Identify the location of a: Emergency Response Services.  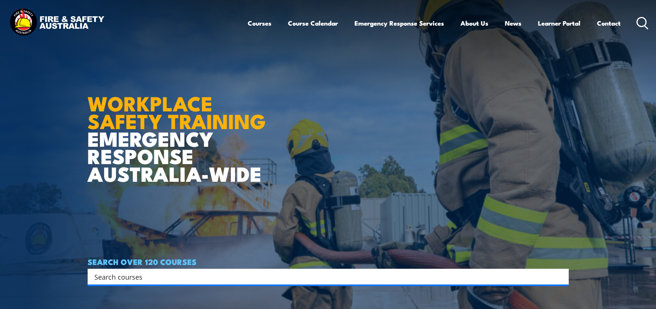
(399, 23).